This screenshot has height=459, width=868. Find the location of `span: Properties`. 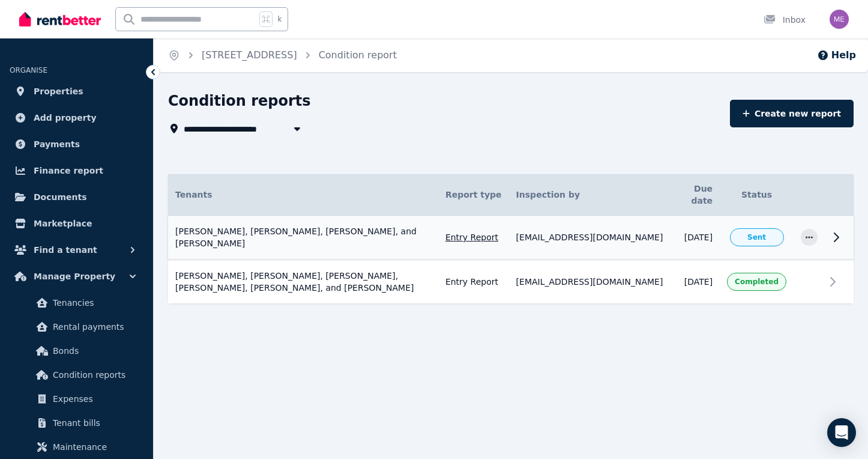

span: Properties is located at coordinates (58, 91).